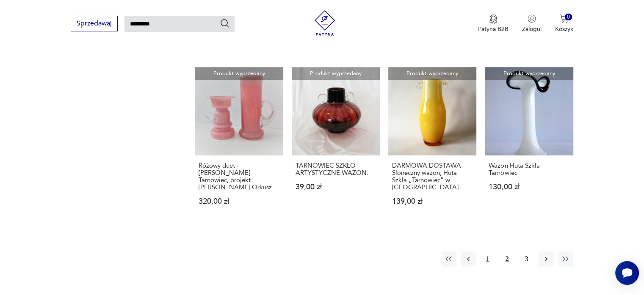 This screenshot has width=644, height=295. Describe the element at coordinates (225, 23) in the screenshot. I see `button: Szukaj` at that location.